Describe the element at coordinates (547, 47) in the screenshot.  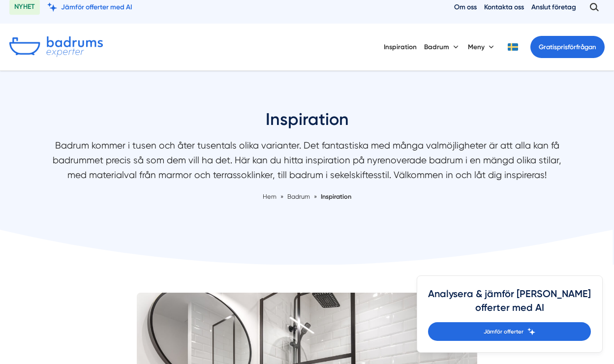
I see `span: Gratis` at that location.